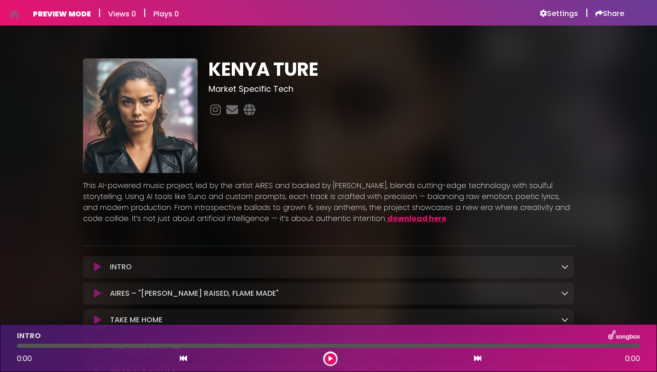  I want to click on p: TAKE ME HOME, so click(136, 320).